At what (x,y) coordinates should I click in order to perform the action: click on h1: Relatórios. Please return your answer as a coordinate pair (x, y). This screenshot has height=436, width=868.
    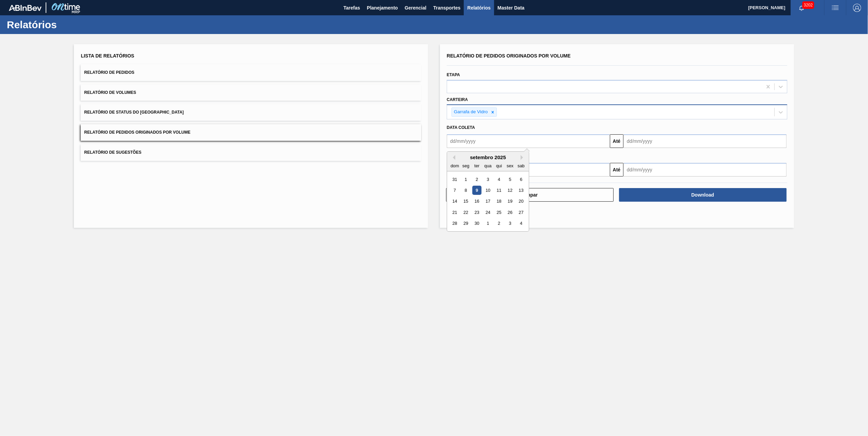
    Looking at the image, I should click on (67, 24).